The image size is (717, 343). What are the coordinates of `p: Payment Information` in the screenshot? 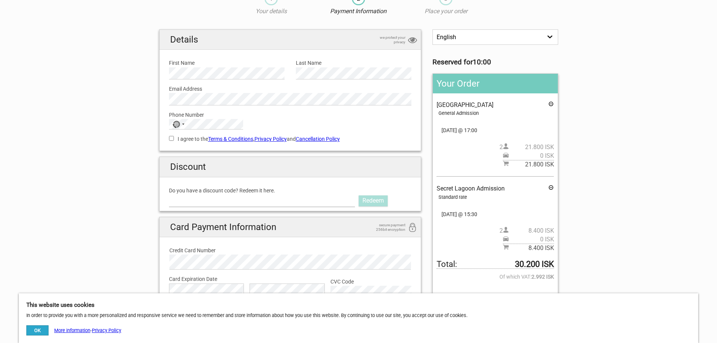 It's located at (358, 11).